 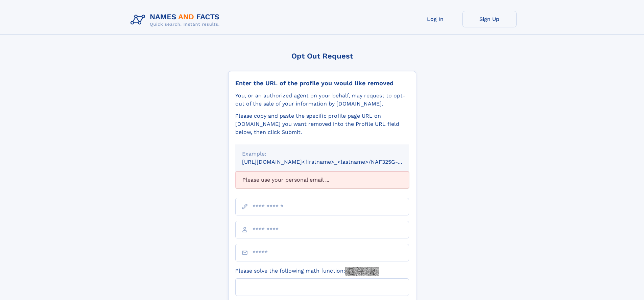 What do you see at coordinates (177, 20) in the screenshot?
I see `img: Logo Names and Facts` at bounding box center [177, 20].